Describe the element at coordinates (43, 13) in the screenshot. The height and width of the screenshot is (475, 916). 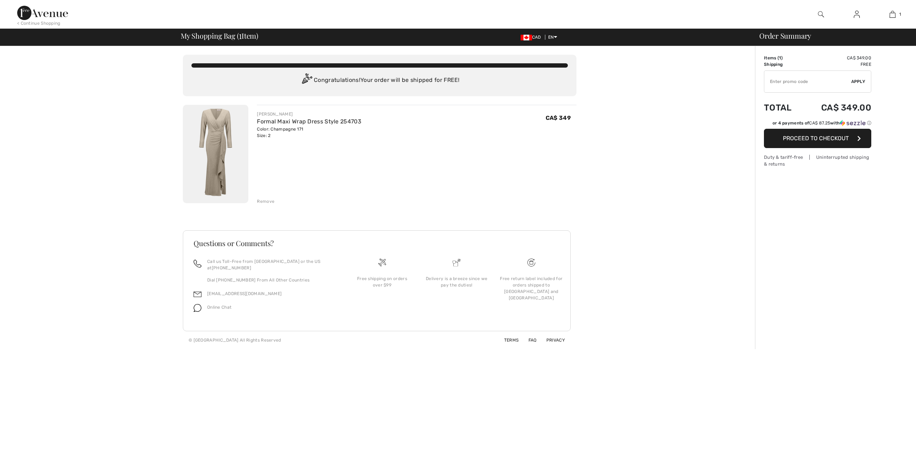
I see `img: 1ère Avenue` at that location.